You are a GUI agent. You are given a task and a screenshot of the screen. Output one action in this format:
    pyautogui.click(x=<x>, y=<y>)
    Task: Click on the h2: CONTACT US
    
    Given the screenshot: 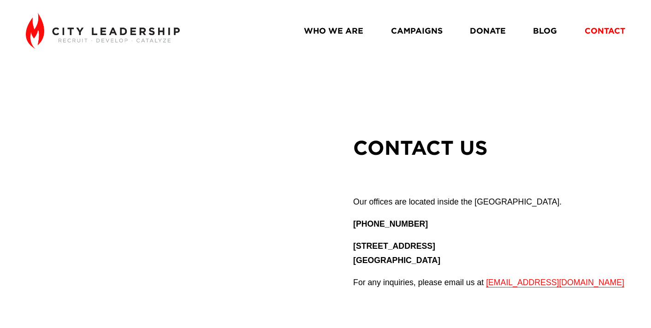 What is the action you would take?
    pyautogui.click(x=488, y=147)
    